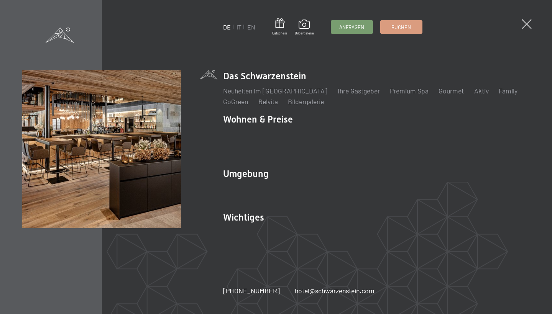 Image resolution: width=552 pixels, height=314 pixels. Describe the element at coordinates (409, 91) in the screenshot. I see `a: Premium Spa` at that location.